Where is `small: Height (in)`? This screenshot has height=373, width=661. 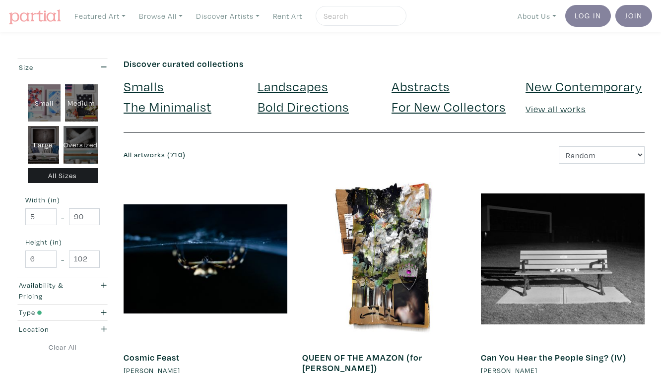 small: Height (in) is located at coordinates (63, 242).